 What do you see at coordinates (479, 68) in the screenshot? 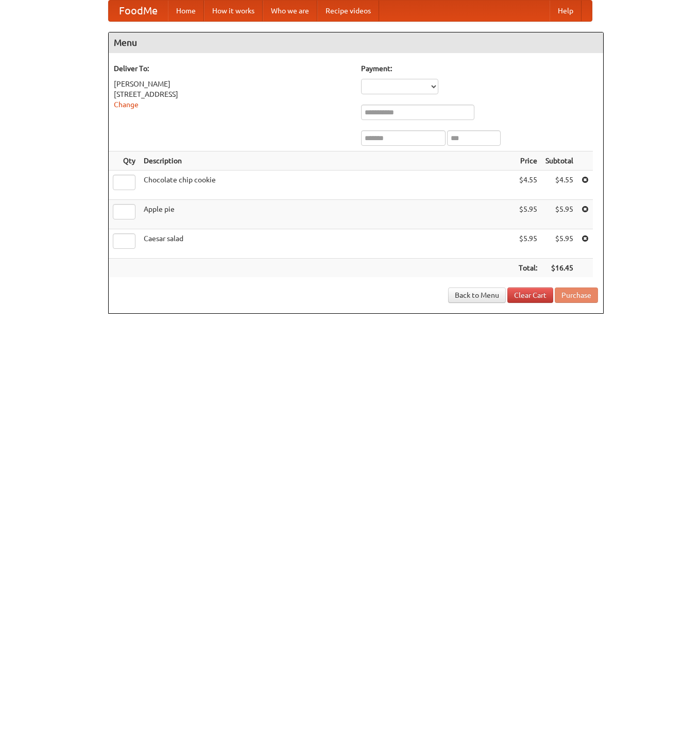
I see `h5: Payment:` at bounding box center [479, 68].